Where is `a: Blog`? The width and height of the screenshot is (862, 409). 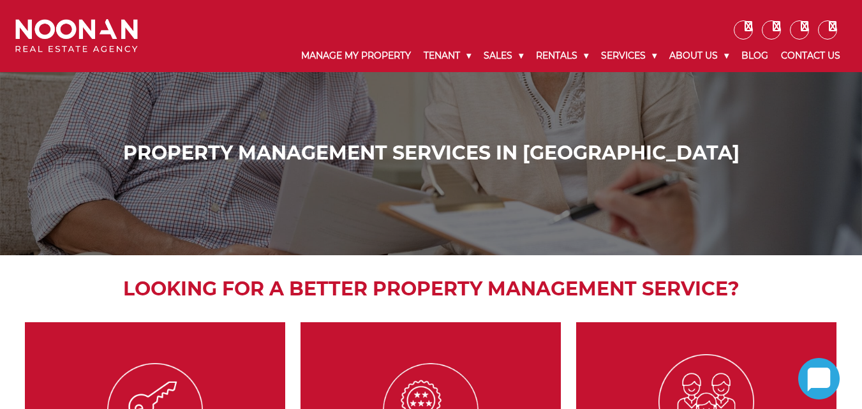 a: Blog is located at coordinates (755, 55).